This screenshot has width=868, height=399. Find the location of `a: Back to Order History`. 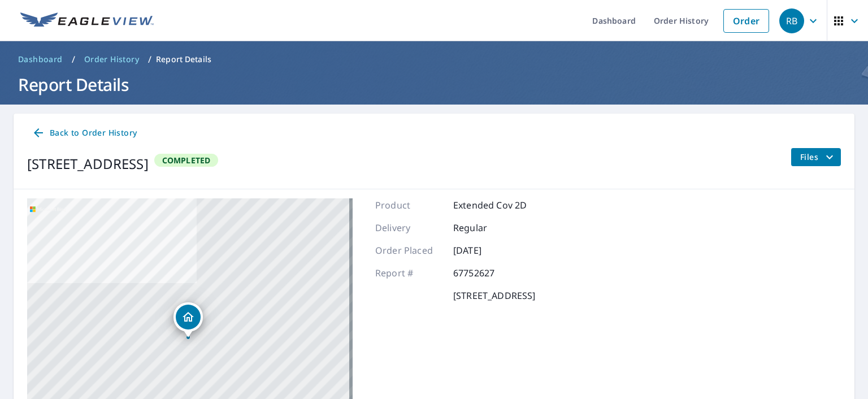

a: Back to Order History is located at coordinates (84, 133).